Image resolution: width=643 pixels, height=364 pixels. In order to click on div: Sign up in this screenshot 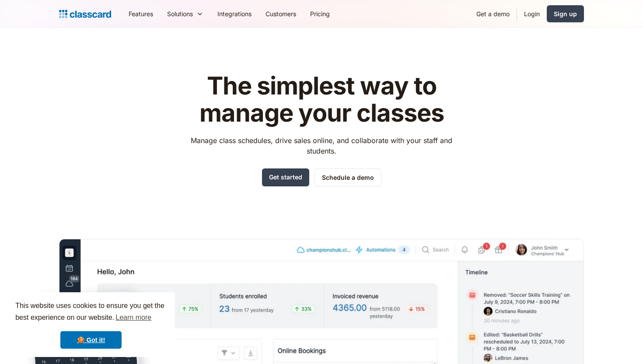, I will do `click(566, 13)`.